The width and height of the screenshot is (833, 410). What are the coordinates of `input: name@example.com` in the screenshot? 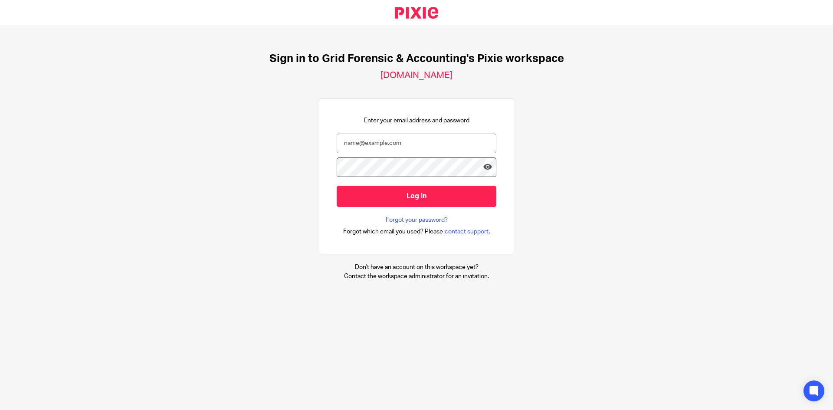 It's located at (417, 143).